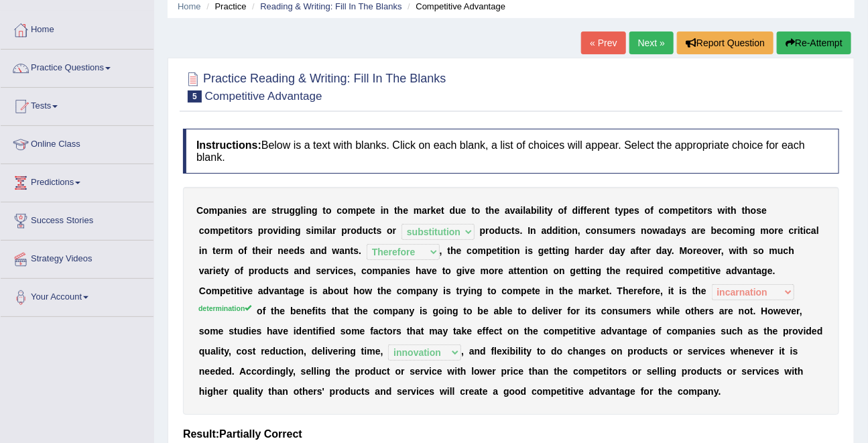  I want to click on b: f, so click(582, 210).